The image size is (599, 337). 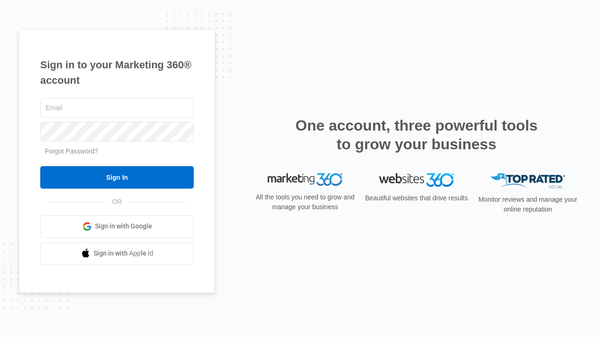 What do you see at coordinates (117, 202) in the screenshot?
I see `span: OR` at bounding box center [117, 202].